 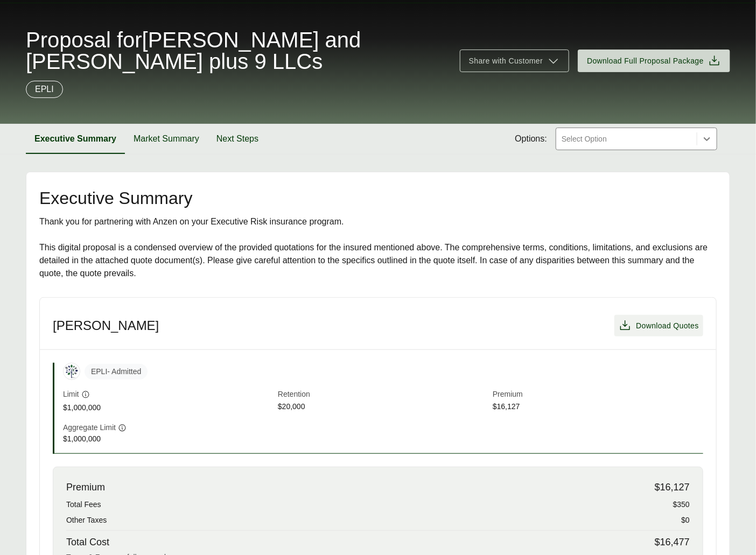 What do you see at coordinates (378, 198) in the screenshot?
I see `h2: Executive Summary` at bounding box center [378, 198].